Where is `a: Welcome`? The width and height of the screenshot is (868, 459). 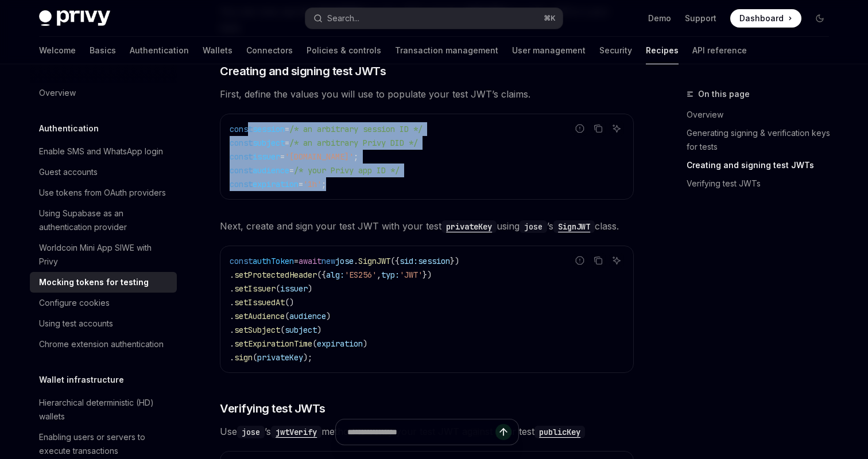
a: Welcome is located at coordinates (58, 50).